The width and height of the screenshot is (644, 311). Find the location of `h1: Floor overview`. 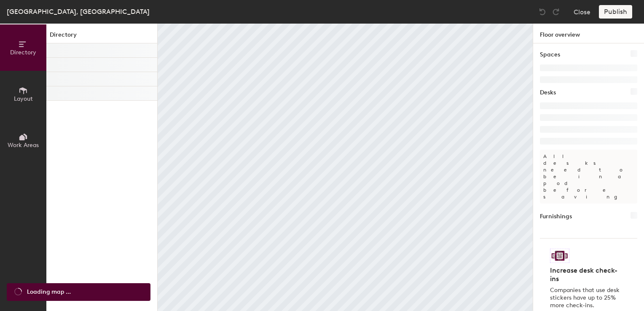

h1: Floor overview is located at coordinates (589, 33).